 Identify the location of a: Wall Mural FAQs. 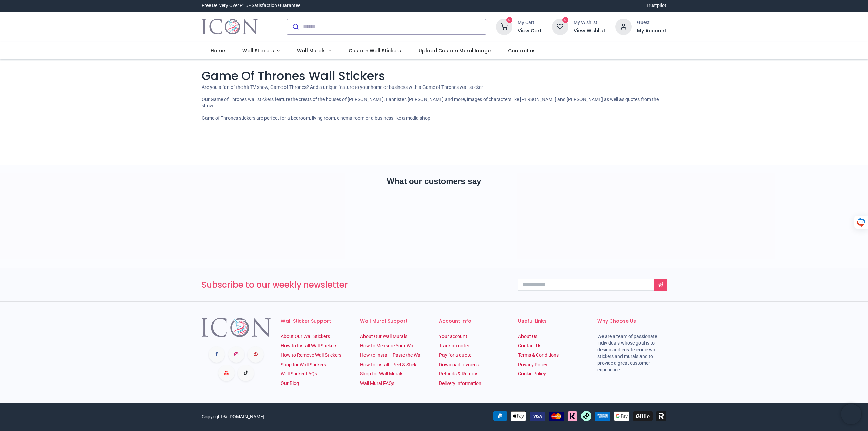
(377, 383).